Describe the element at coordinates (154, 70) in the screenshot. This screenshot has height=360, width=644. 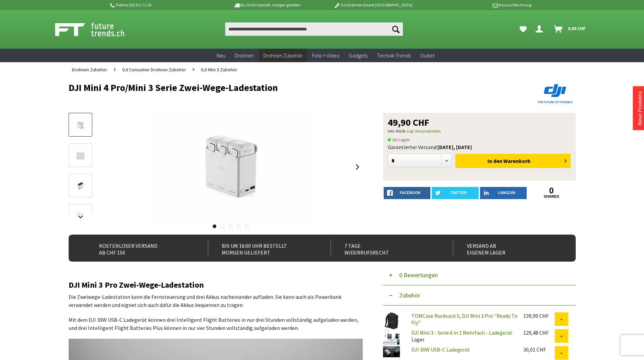
I see `a: DJI Consumer Drohnen Zubehör` at that location.